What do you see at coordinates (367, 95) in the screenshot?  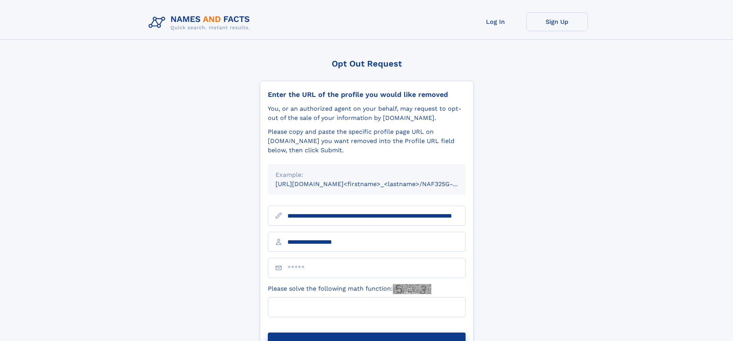 I see `div: Enter the URL of the profile you would like removed` at bounding box center [367, 95].